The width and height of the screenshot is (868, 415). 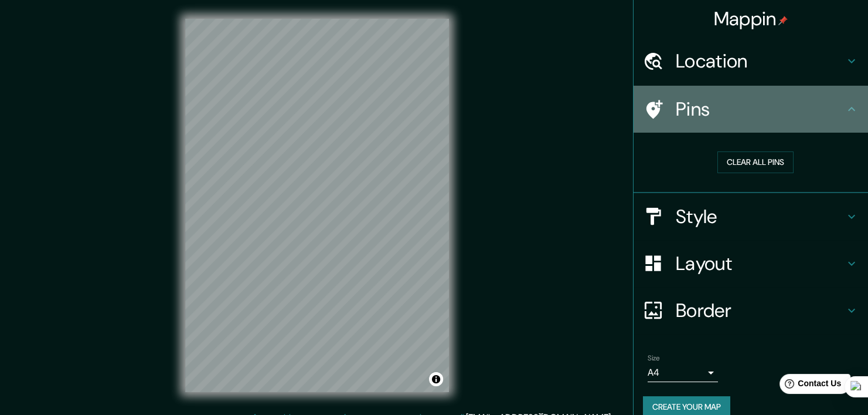 I want to click on h4: Border, so click(x=760, y=311).